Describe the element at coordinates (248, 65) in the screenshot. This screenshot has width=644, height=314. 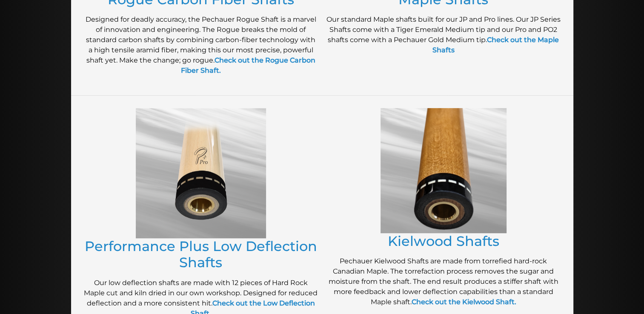
I see `a: Check out the Rogue Carbon Fiber Shaft.` at that location.